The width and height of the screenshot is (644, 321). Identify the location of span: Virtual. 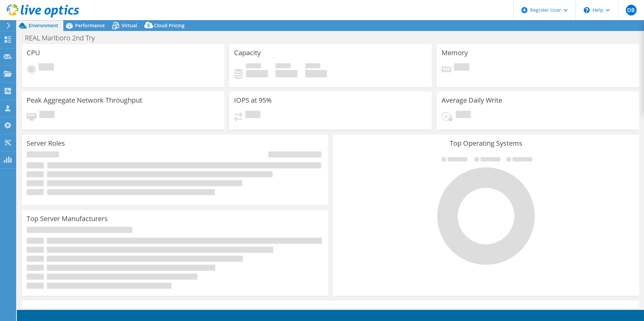
(129, 25).